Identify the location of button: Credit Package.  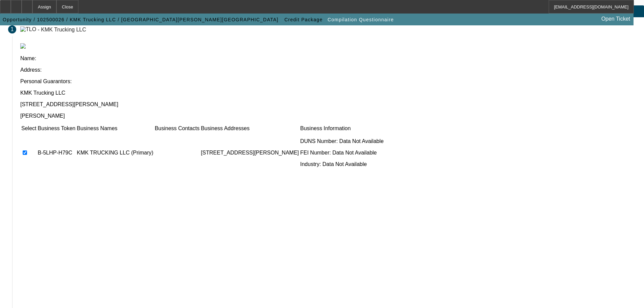
(304, 19).